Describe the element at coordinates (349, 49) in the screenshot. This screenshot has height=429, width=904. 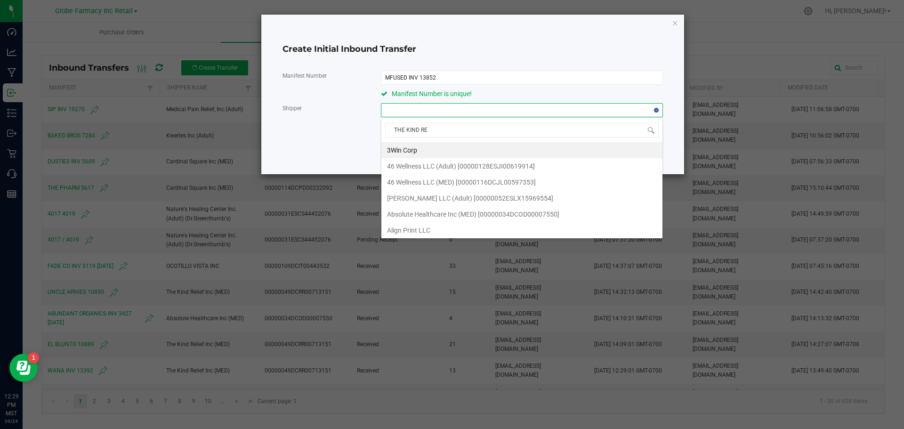
I see `span: Create Initial Inbound Transfer` at that location.